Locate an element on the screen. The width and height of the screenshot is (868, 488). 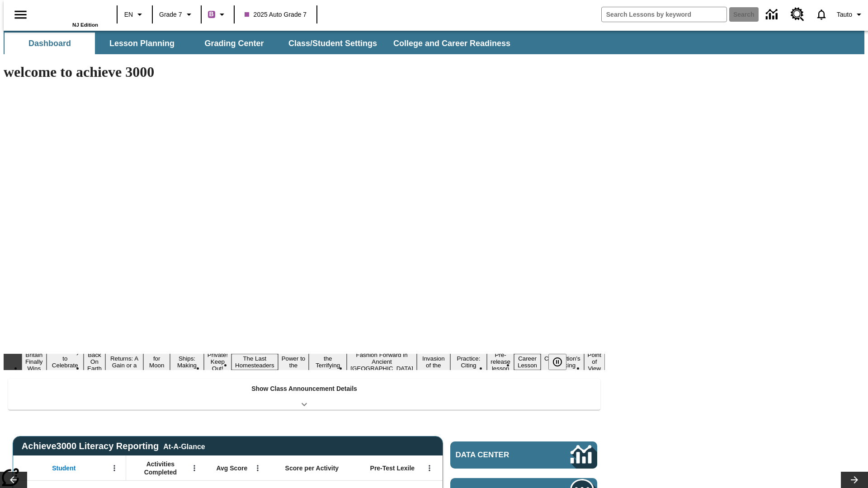
button: Slide 5 Time for Moon Rules? is located at coordinates (157, 362).